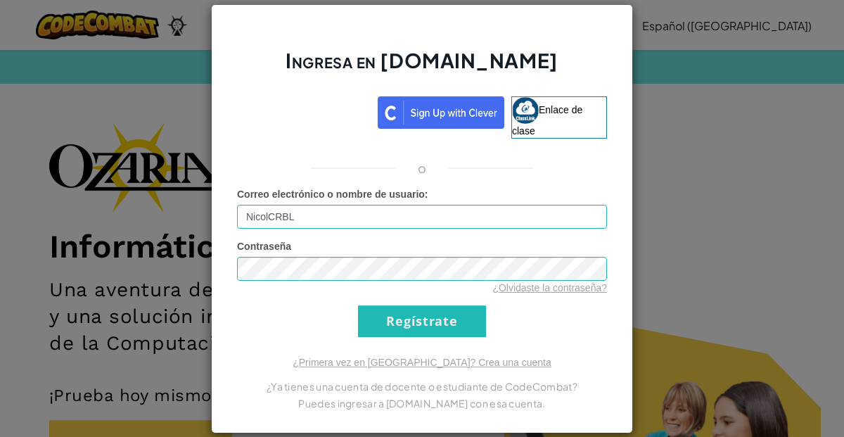 The width and height of the screenshot is (844, 437). What do you see at coordinates (422, 386) in the screenshot?
I see `font: ¿Ya tienes una cuenta de docente o estudiante de CodeCombat?` at bounding box center [422, 386].